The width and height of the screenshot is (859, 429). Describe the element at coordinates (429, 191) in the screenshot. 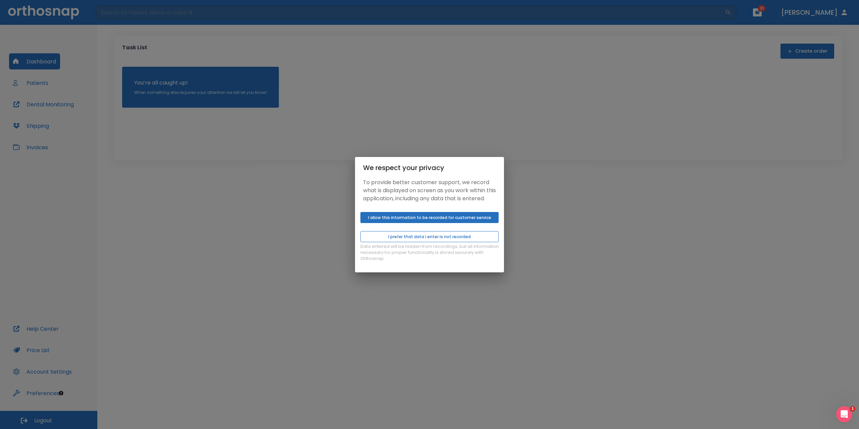

I see `p: To provide better customer support, we record what is displayed on screen as you work within this...` at that location.